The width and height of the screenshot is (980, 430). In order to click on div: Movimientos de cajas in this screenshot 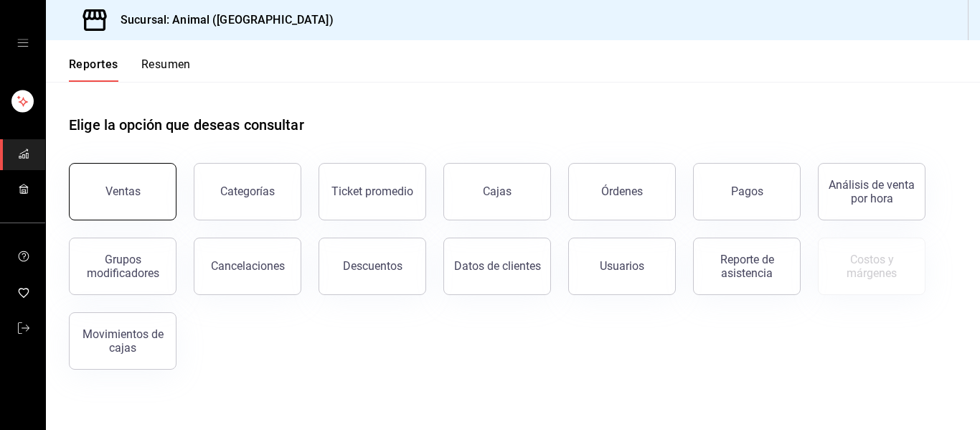, I will do `click(123, 341)`.